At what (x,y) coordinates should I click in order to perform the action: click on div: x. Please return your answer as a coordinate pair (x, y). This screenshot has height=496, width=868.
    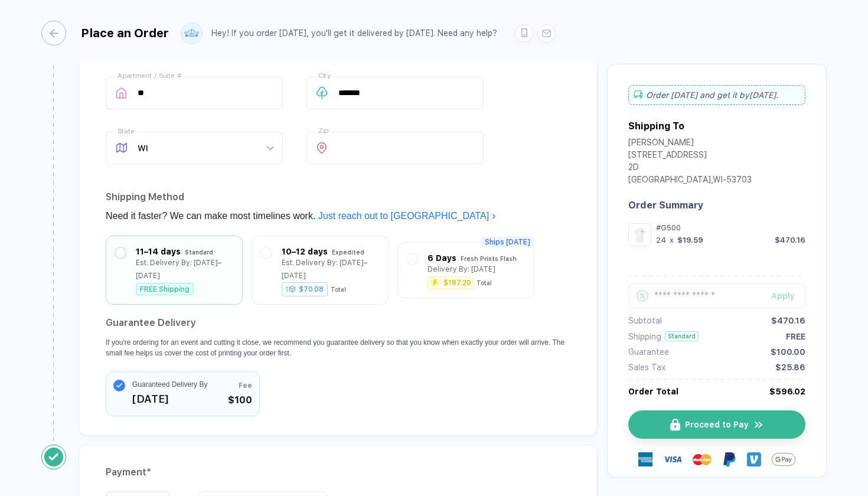
    Looking at the image, I should click on (671, 239).